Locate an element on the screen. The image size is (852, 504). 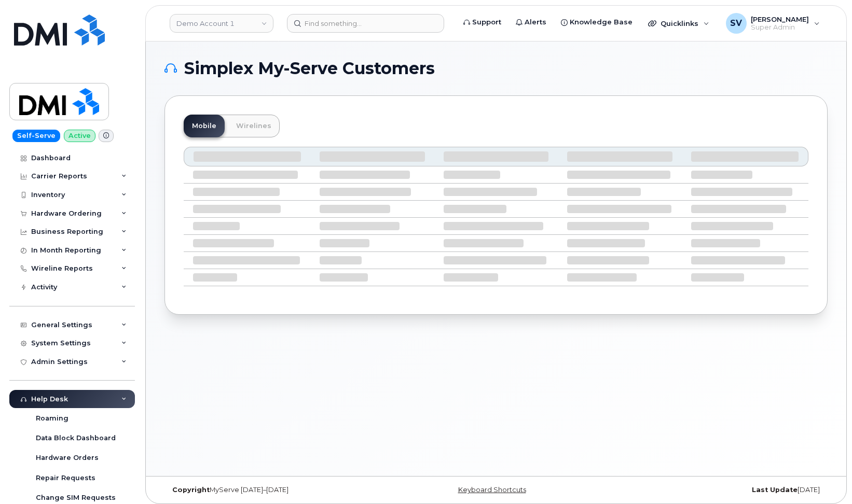
span: Simplex My-Serve Customers is located at coordinates (309, 68).